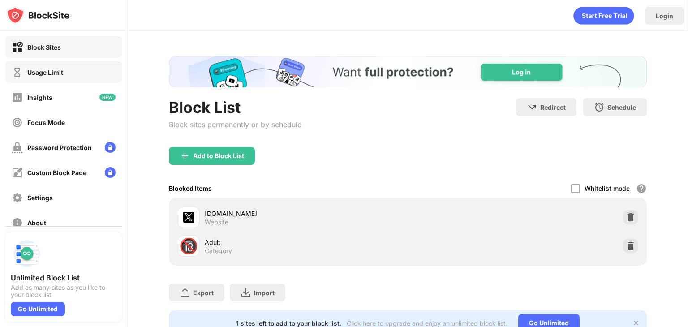 Image resolution: width=688 pixels, height=327 pixels. Describe the element at coordinates (622, 107) in the screenshot. I see `div: Schedule` at that location.